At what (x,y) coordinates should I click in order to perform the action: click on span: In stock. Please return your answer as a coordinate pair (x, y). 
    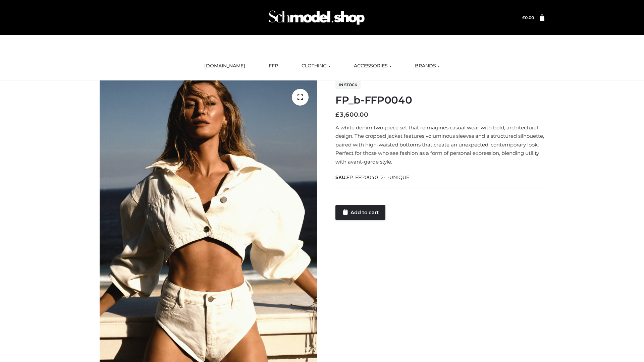
    Looking at the image, I should click on (348, 85).